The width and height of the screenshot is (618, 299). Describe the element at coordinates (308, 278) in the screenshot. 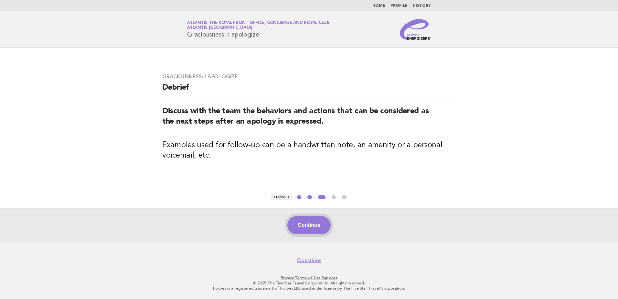

I see `a: Terms of Use` at that location.